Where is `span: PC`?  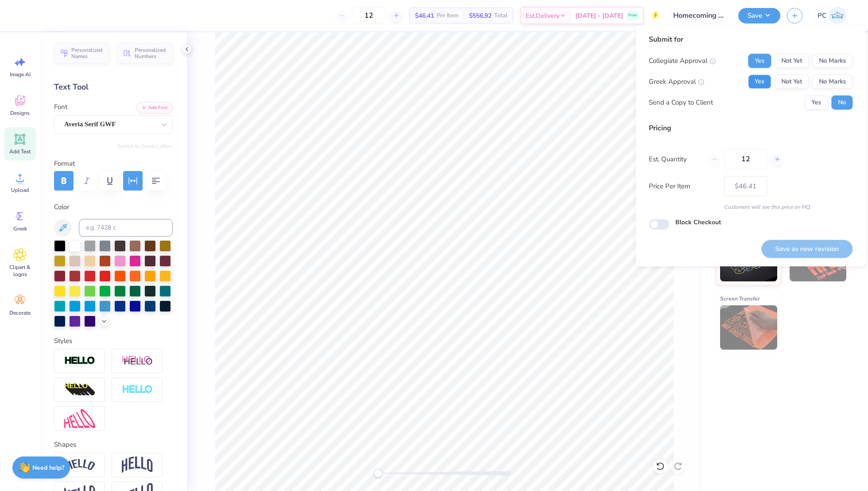 span: PC is located at coordinates (822, 16).